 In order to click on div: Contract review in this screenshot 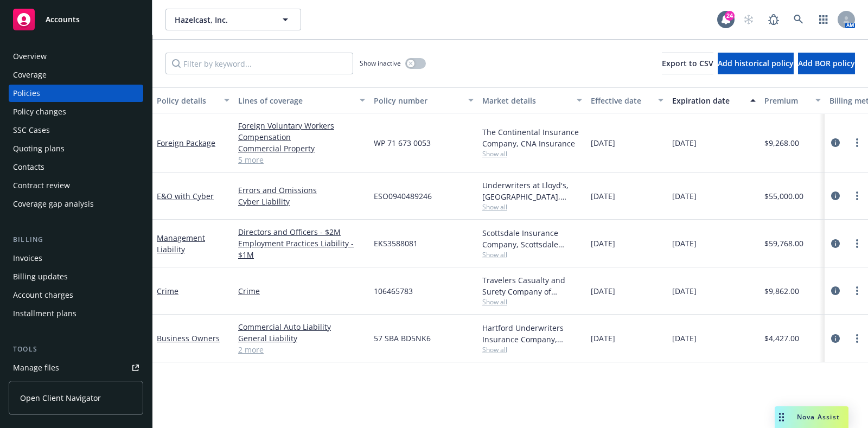, I will do `click(41, 185)`.